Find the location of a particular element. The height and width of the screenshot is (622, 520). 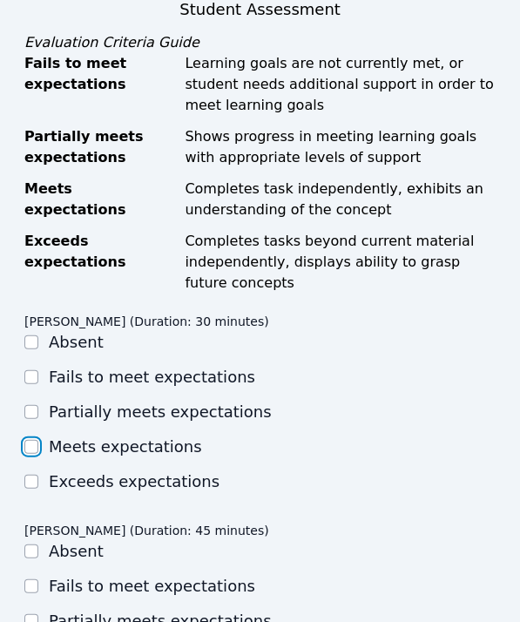

div: Meets expectations is located at coordinates (99, 200).